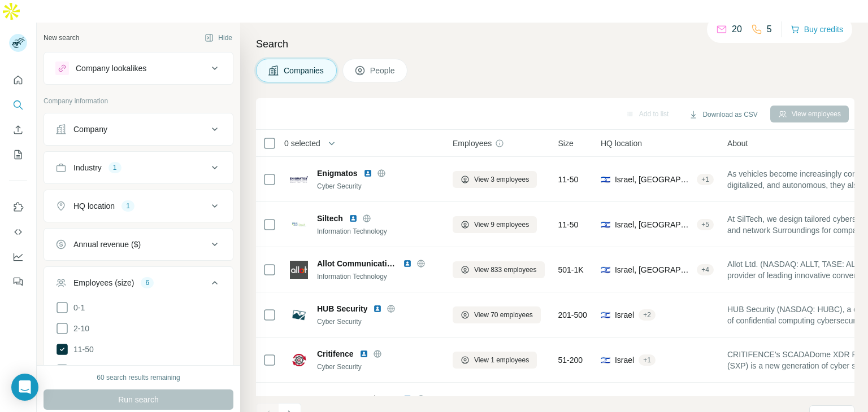 Image resolution: width=868 pixels, height=412 pixels. What do you see at coordinates (139, 244) in the screenshot?
I see `button: Annual revenue ($)` at bounding box center [139, 244].